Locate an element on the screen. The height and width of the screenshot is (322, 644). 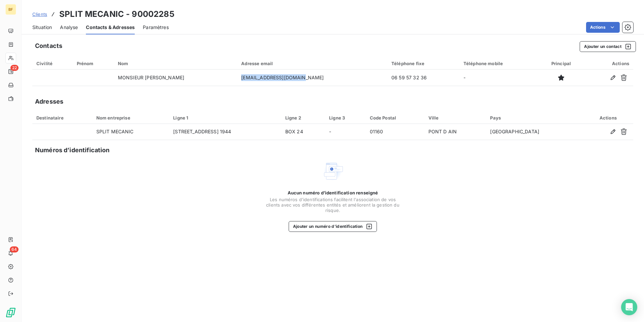
span: Aucun numéro d’identification renseigné is located at coordinates (333, 192).